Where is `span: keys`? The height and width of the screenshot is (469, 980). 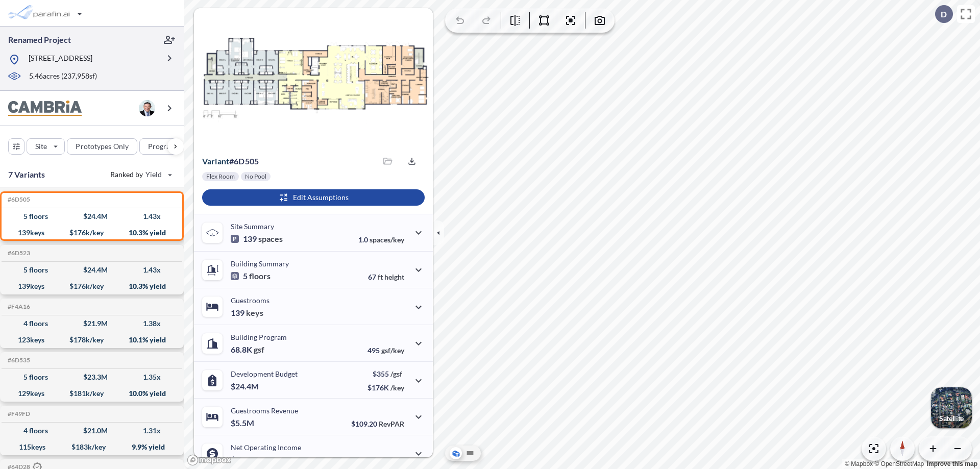
span: keys is located at coordinates (255, 313).